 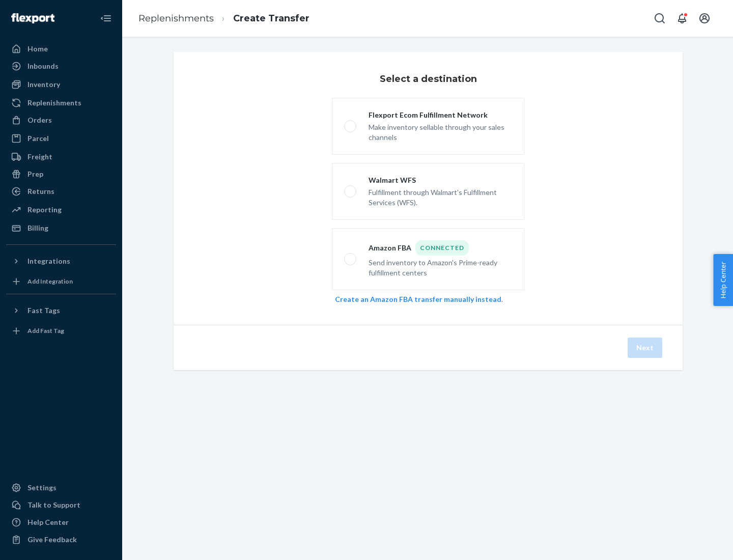 I want to click on a: Orders, so click(x=61, y=120).